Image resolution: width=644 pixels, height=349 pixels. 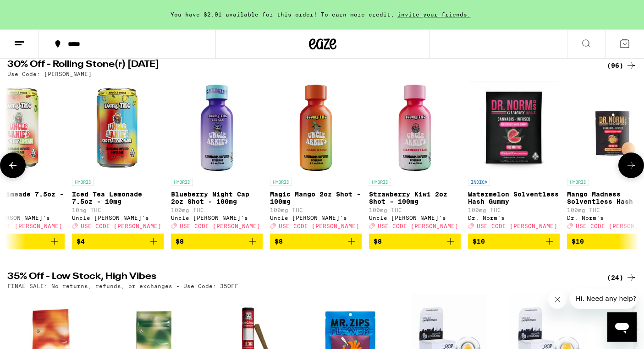 What do you see at coordinates (513, 127) in the screenshot?
I see `img: Dr. Norm's - Watermelon Solventless Hash Gummy` at bounding box center [513, 127].